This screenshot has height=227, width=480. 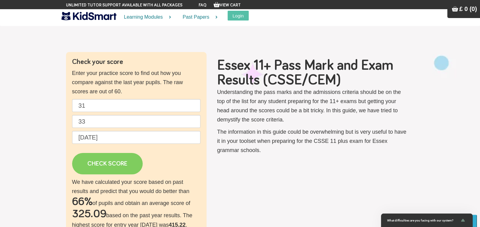 What do you see at coordinates (423, 220) in the screenshot?
I see `span: What difficulties are you facing with our system?` at bounding box center [423, 220].